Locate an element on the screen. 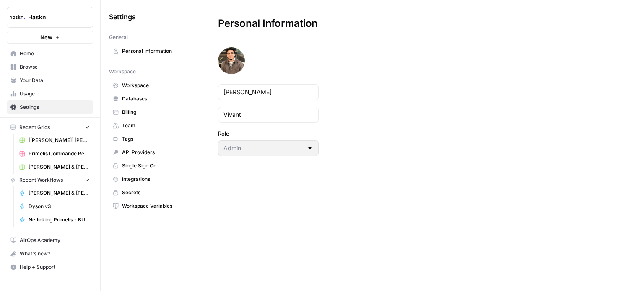  span: Help + Support is located at coordinates (55, 267).